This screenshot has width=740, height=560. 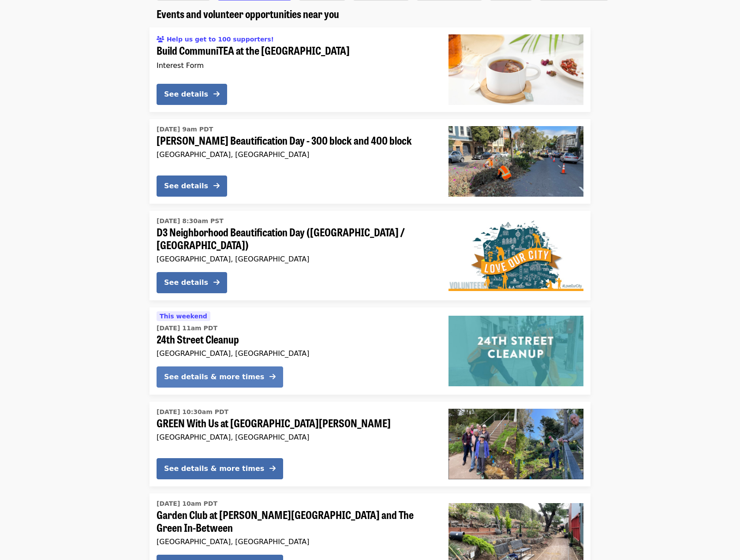 I want to click on a: See details for "D3 Neighborhood Beautification Day (North Beach / Russian Hill)", so click(x=370, y=256).